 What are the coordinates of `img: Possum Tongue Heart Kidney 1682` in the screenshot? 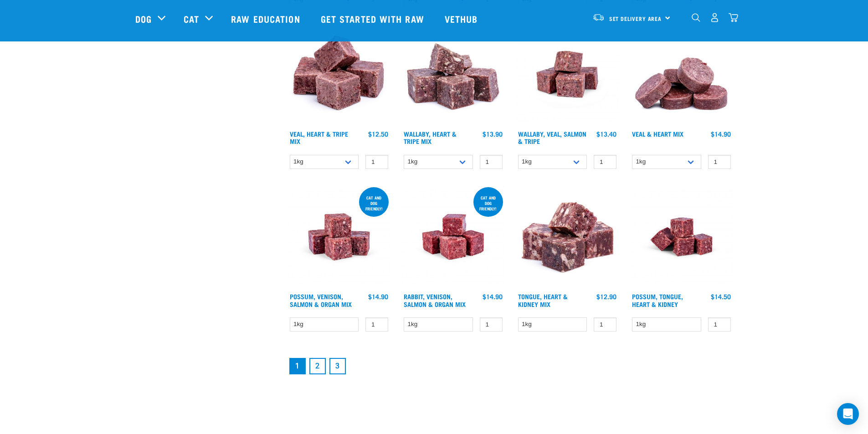 It's located at (681, 237).